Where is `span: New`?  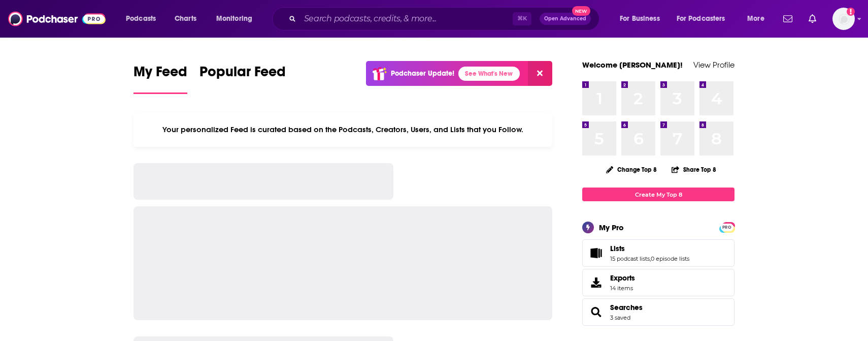 span: New is located at coordinates (581, 11).